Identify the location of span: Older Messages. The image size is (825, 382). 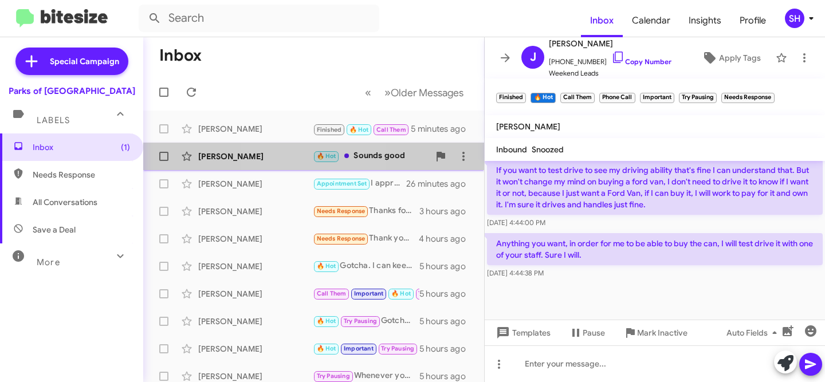
(427, 93).